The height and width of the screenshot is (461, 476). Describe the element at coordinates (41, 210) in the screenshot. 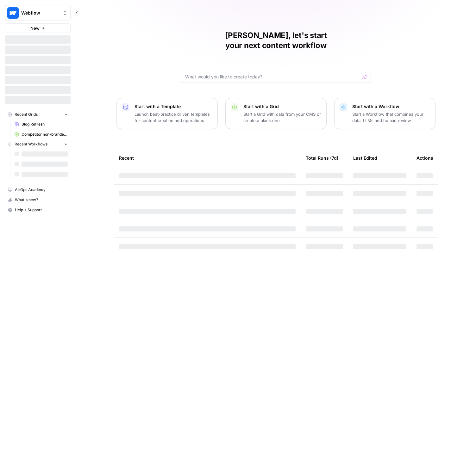

I see `span: Help + Support` at that location.